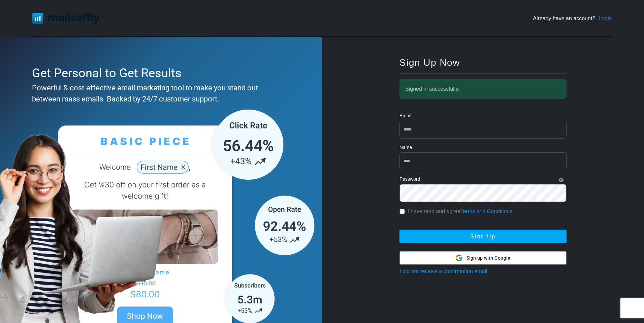 Image resolution: width=644 pixels, height=323 pixels. Describe the element at coordinates (483, 89) in the screenshot. I see `div: Signed in successfully.` at that location.